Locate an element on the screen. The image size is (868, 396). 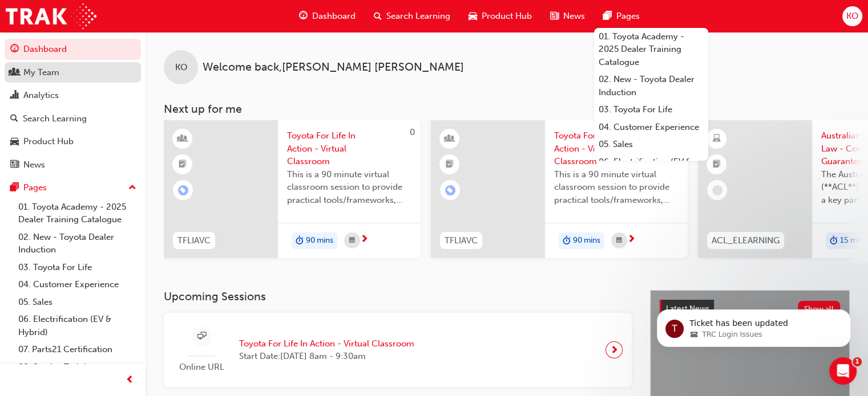
a: news-iconNews is located at coordinates (567, 16).